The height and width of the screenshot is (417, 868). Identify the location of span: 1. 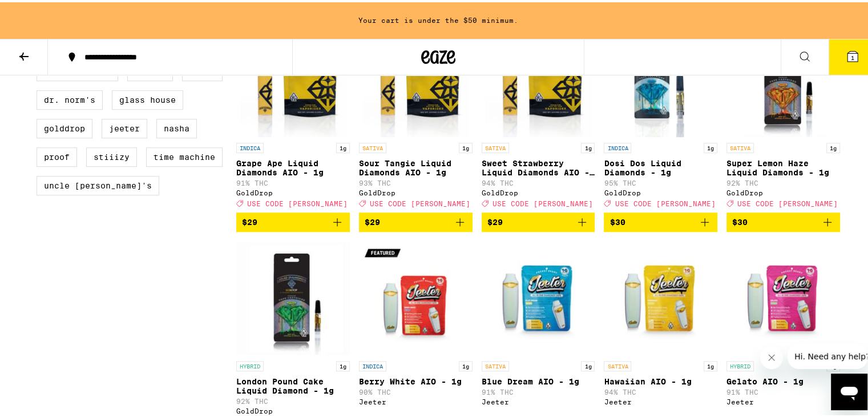
(852, 55).